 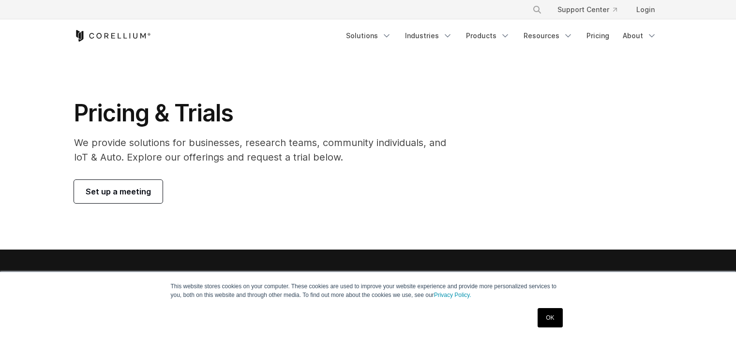 What do you see at coordinates (548, 36) in the screenshot?
I see `a: Resources` at bounding box center [548, 36].